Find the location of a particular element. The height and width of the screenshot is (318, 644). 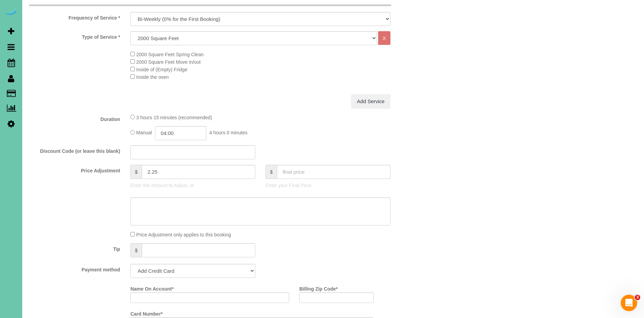

span: 2000 Square Feet Spring Clean is located at coordinates (170, 55).